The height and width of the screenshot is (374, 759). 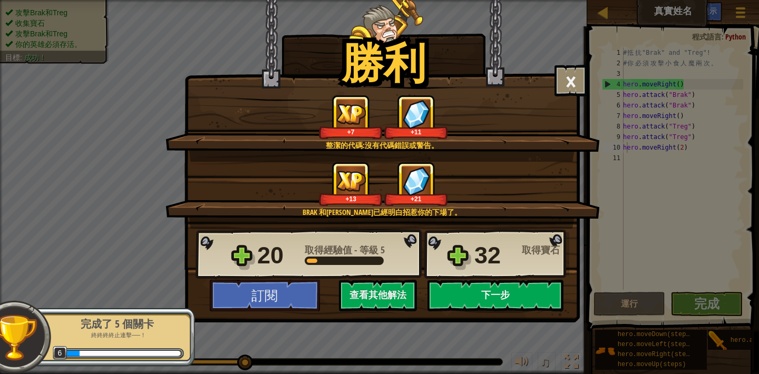 What do you see at coordinates (351, 199) in the screenshot?
I see `div: +13` at bounding box center [351, 199].